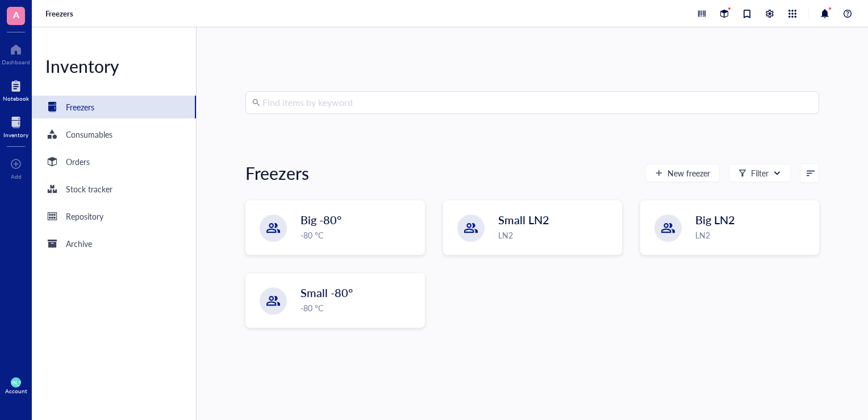  Describe the element at coordinates (16, 126) in the screenshot. I see `a: Inventory` at that location.